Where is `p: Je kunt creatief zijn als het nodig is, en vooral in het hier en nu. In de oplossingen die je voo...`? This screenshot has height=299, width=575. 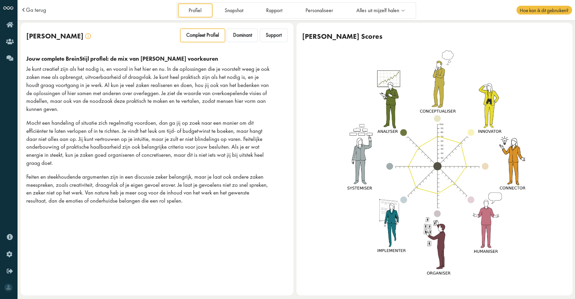 p: Je kunt creatief zijn als het nodig is, en vooral in het hier en nu. In de oplossingen die je voo... is located at coordinates (149, 89).